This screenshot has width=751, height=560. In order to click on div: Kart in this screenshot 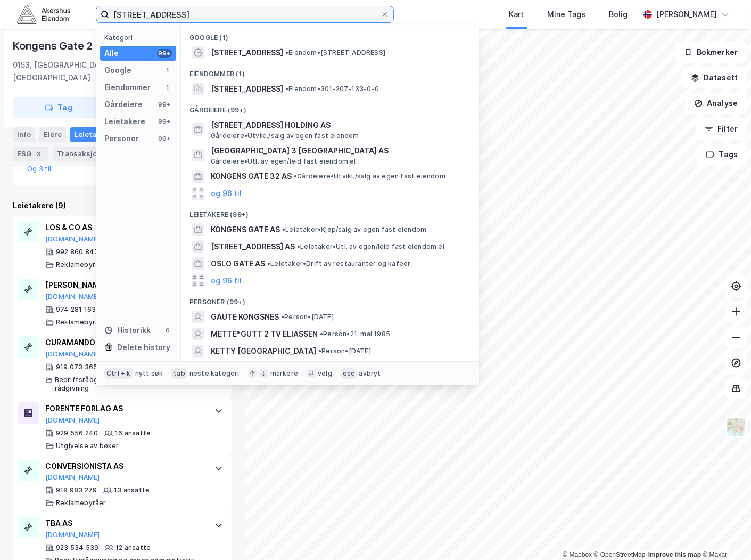, I will do `click(516, 15)`.